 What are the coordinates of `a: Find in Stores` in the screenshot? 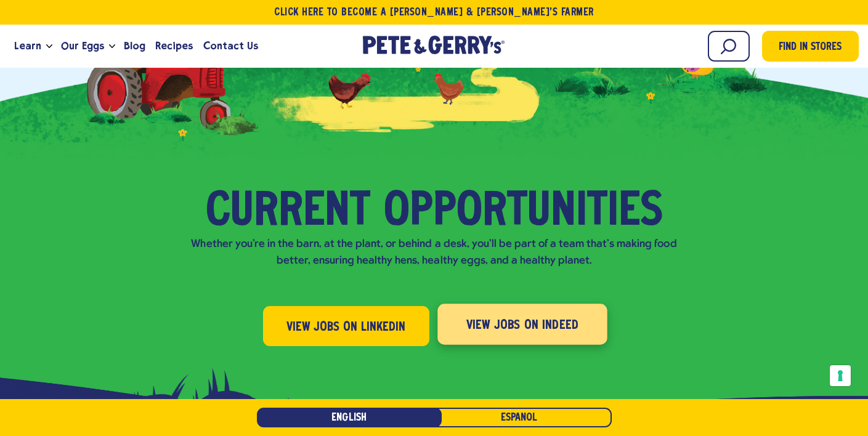 It's located at (810, 46).